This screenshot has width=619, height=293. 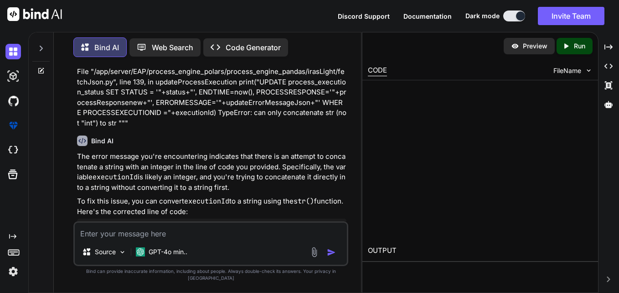 I want to click on img: preview, so click(x=515, y=46).